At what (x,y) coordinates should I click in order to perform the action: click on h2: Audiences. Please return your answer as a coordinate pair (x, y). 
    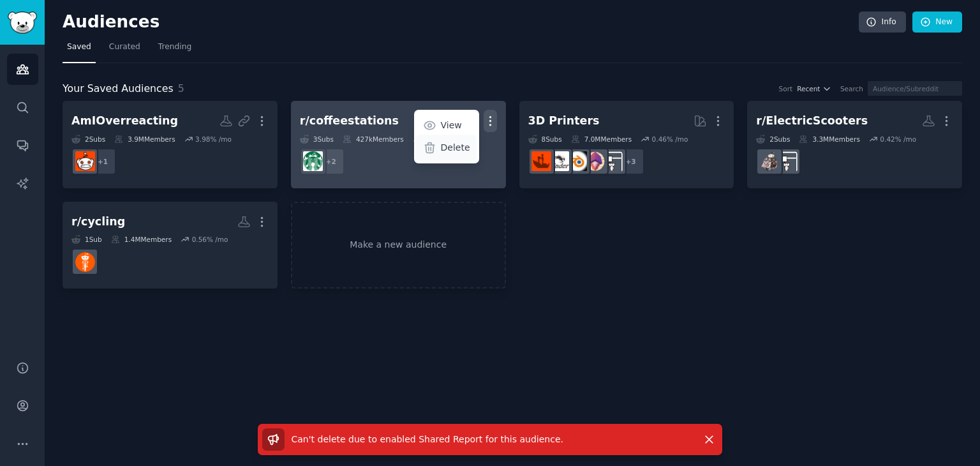
    Looking at the image, I should click on (461, 23).